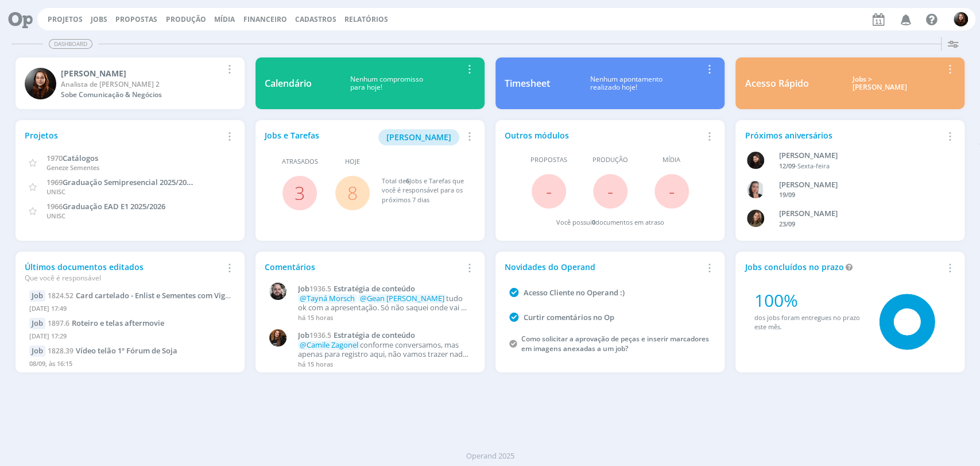 The height and width of the screenshot is (466, 980). Describe the element at coordinates (776, 83) in the screenshot. I see `div: Acesso Rápido` at that location.